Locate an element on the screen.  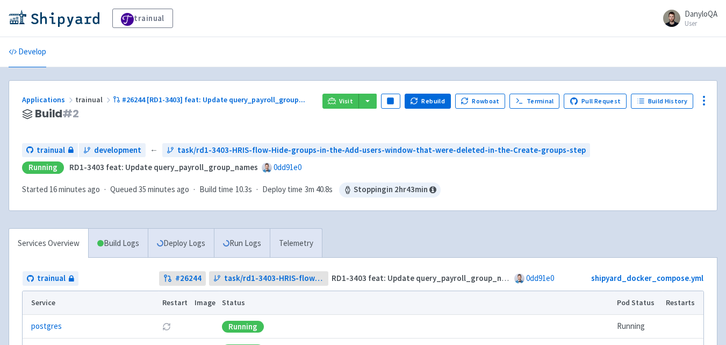
a: Telemetry is located at coordinates (296, 243).